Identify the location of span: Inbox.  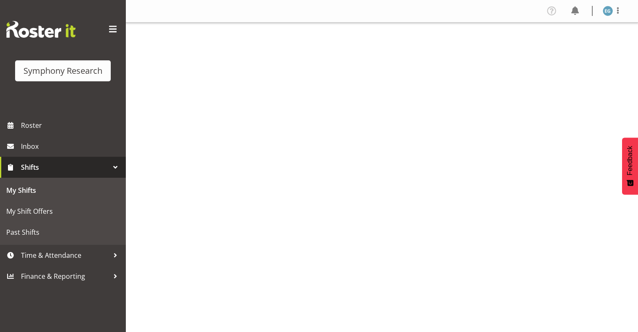
(71, 146).